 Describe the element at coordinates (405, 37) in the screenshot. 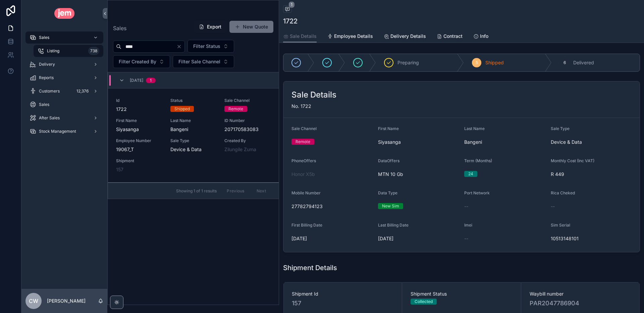

I see `a: Delivery Details` at that location.